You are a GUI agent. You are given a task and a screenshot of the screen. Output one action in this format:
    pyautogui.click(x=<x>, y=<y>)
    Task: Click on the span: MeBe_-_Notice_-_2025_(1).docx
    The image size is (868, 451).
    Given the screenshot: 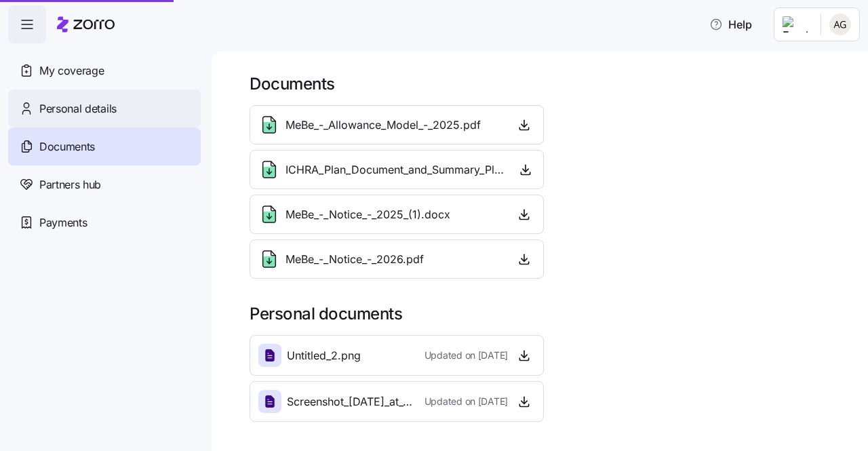 What is the action you would take?
    pyautogui.click(x=367, y=215)
    